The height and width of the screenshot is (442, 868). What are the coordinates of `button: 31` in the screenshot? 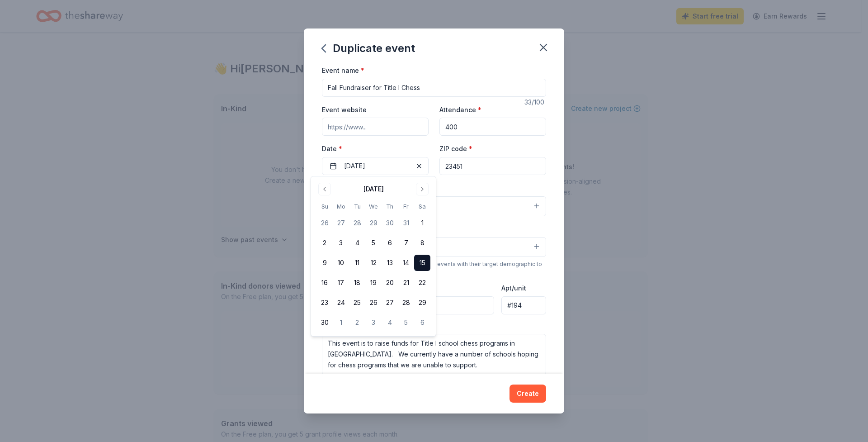 It's located at (406, 223).